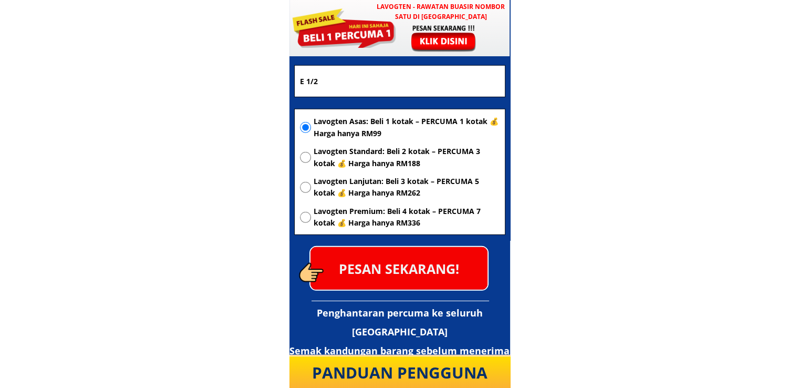 The width and height of the screenshot is (799, 388). Describe the element at coordinates (406, 127) in the screenshot. I see `span: Lavogten Asas: Beli 1 kotak – PERCUMA 1 kotak 💰 Harga hanya RM99` at that location.